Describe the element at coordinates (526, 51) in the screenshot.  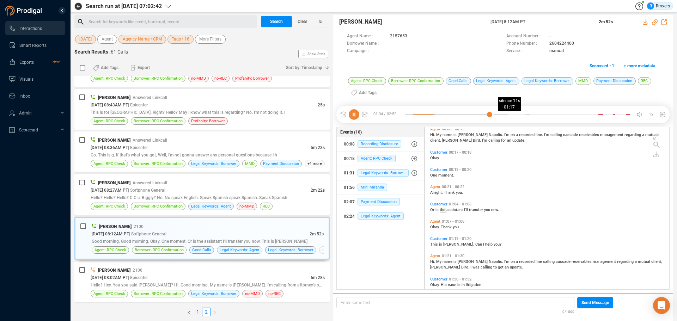
I see `span: Service :` at that location.